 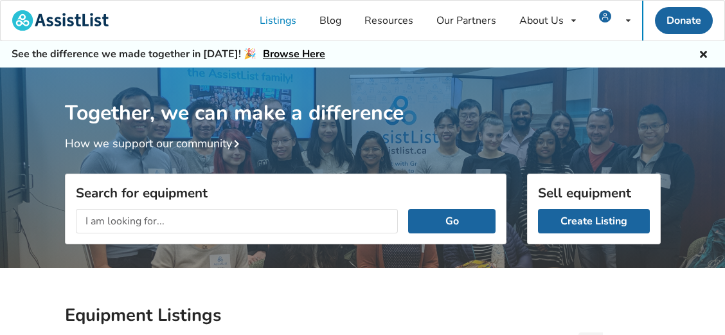 I want to click on div: About Us, so click(x=541, y=21).